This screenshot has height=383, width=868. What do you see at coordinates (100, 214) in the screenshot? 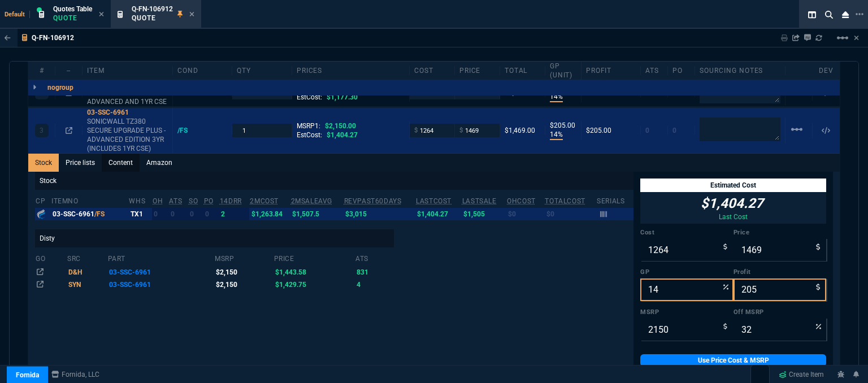
I see `span: /FS` at bounding box center [100, 214].